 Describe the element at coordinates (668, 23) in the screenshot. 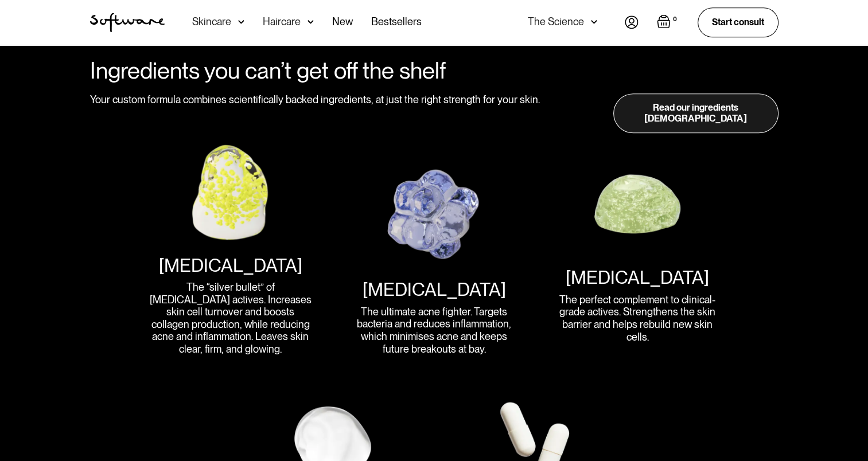

I see `a: Open empty cart` at that location.